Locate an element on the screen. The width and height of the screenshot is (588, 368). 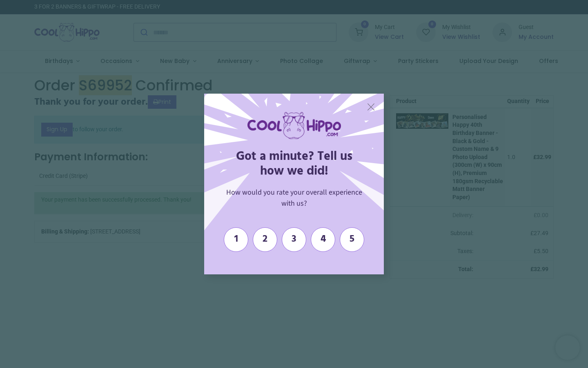
img: logo-coolhippo.com_1754486641143.png is located at coordinates (294, 125).